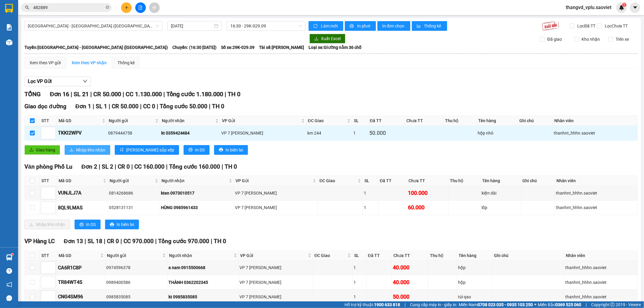  Describe the element at coordinates (91, 224) in the screenshot. I see `span: In DS` at that location.